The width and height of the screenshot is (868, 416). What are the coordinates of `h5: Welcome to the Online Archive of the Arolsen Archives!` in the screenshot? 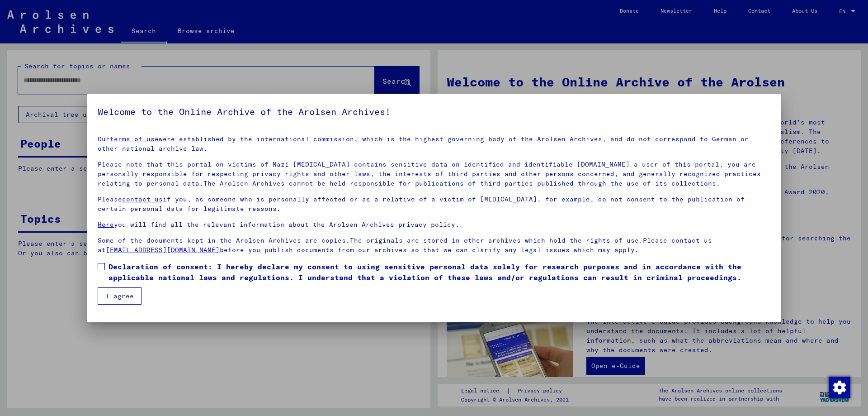 It's located at (434, 111).